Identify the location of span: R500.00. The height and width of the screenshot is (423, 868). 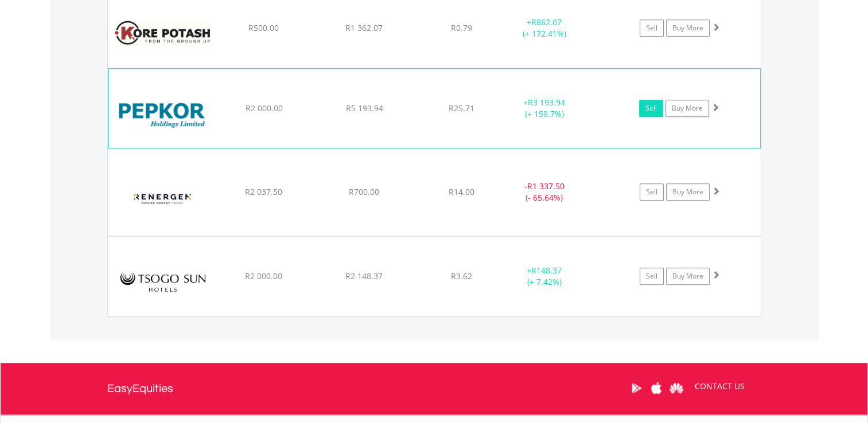
(264, 27).